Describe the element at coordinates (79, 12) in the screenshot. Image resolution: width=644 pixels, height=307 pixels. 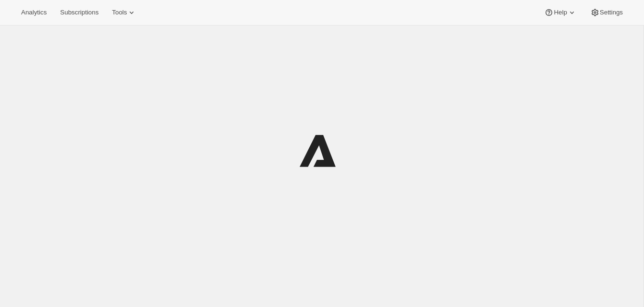
I see `span: Subscriptions` at that location.